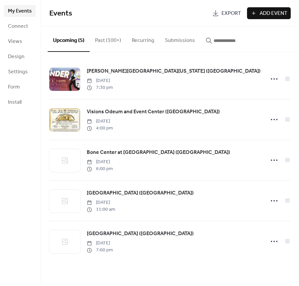 The width and height of the screenshot is (299, 286). What do you see at coordinates (20, 102) in the screenshot?
I see `a: Install` at bounding box center [20, 102].